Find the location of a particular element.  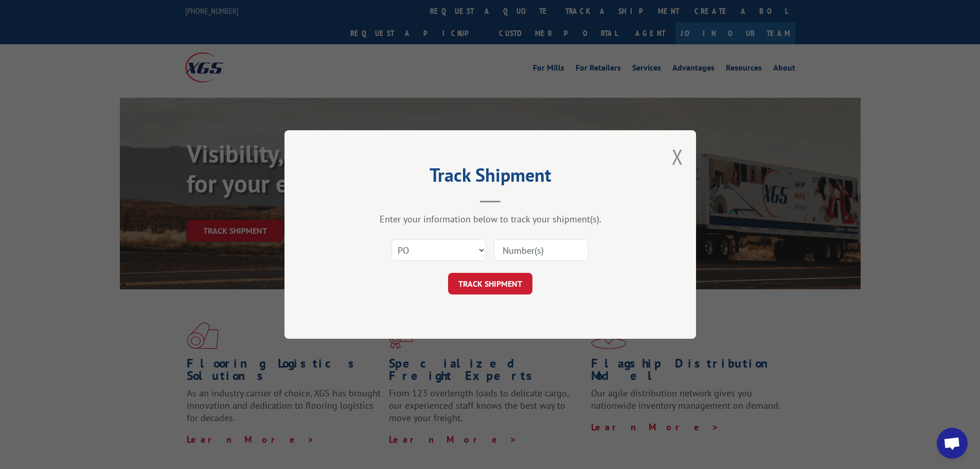

button: TRACK SHIPMENT is located at coordinates (490, 284).